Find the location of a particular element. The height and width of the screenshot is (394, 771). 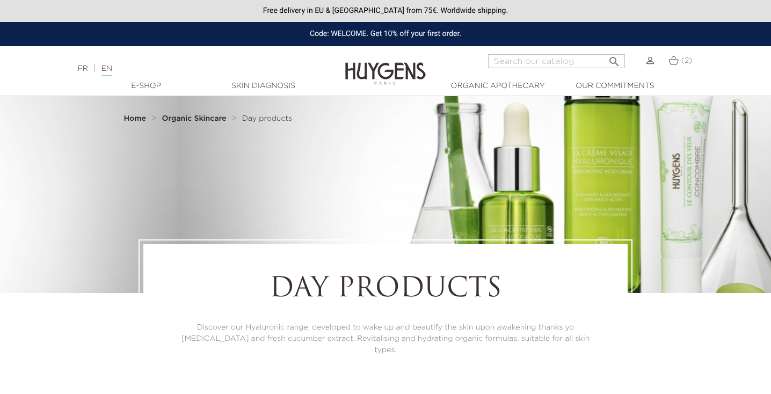

a: Organic Skincare is located at coordinates (195, 119).